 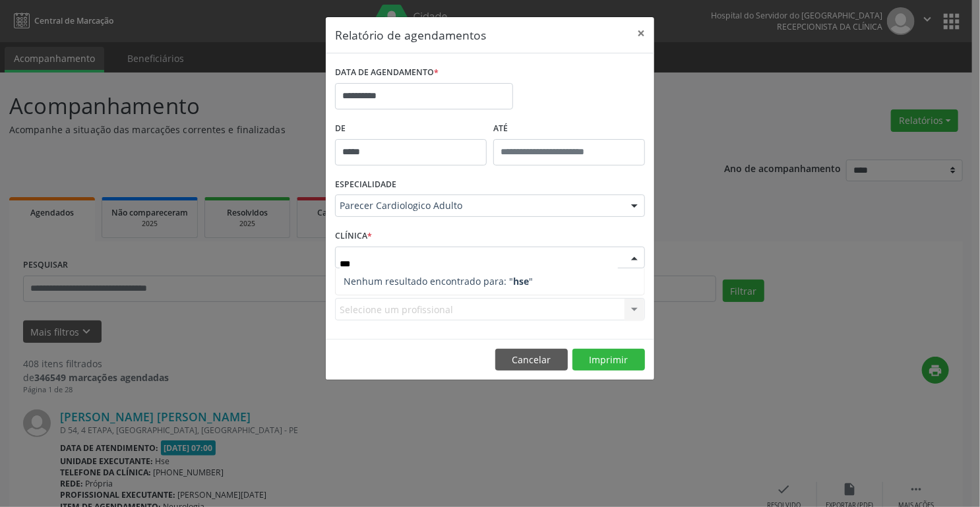 What do you see at coordinates (609, 360) in the screenshot?
I see `button: Imprimir` at bounding box center [609, 360].